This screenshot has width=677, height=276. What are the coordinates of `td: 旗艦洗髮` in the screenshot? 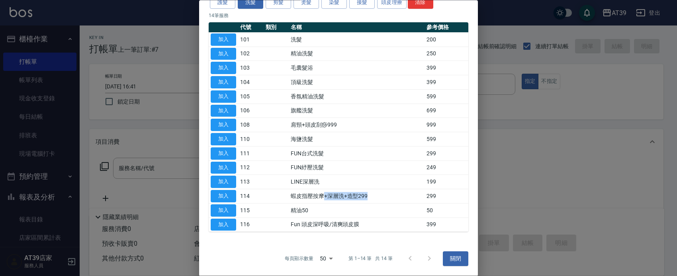 It's located at (357, 111).